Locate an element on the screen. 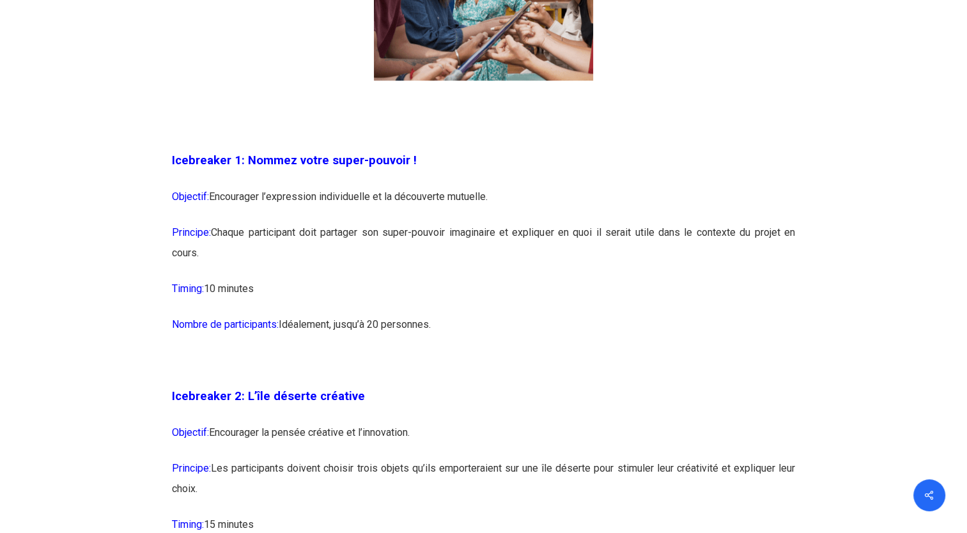 The width and height of the screenshot is (967, 533). span: Icebreaker 1: Nommez votre super-pouvoir ! is located at coordinates (294, 160).